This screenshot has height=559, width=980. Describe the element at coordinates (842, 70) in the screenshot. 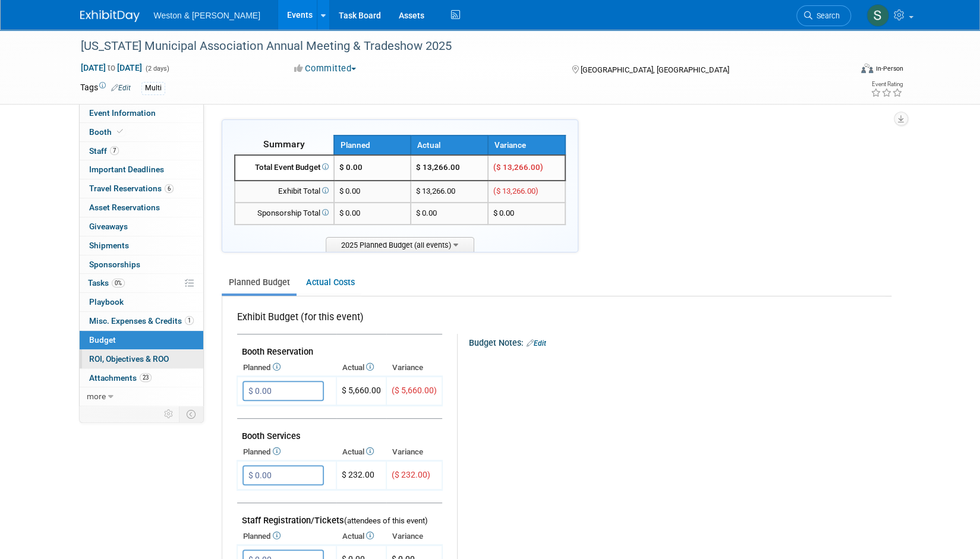

I see `div: Event Format` at that location.